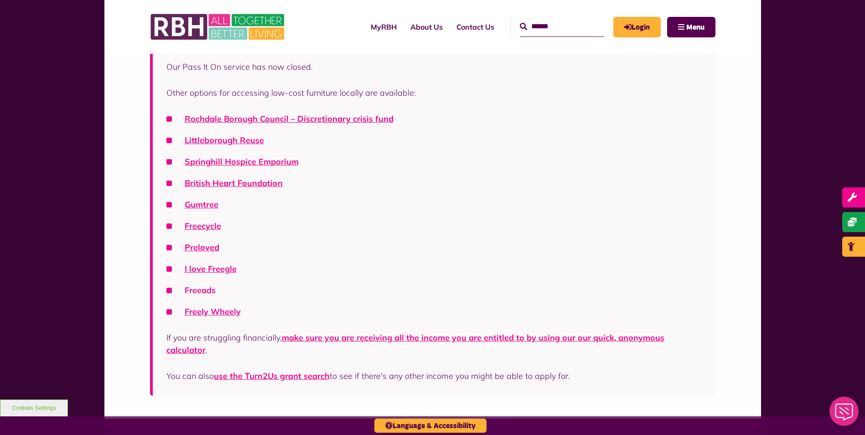 The image size is (865, 435). What do you see at coordinates (434, 376) in the screenshot?
I see `p: You can also to see if there's any other income you might be able to apply for.` at bounding box center [434, 376].